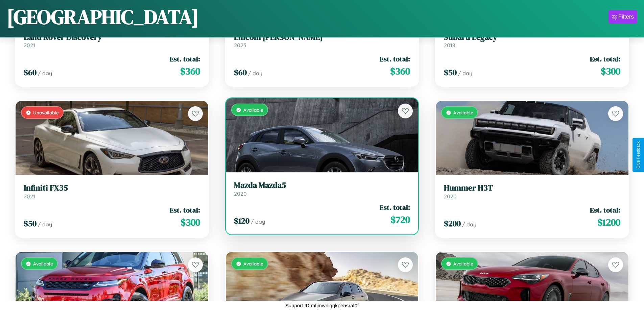 This screenshot has width=644, height=310. What do you see at coordinates (111, 192) in the screenshot?
I see `a: Infiniti FX352021` at bounding box center [111, 192].